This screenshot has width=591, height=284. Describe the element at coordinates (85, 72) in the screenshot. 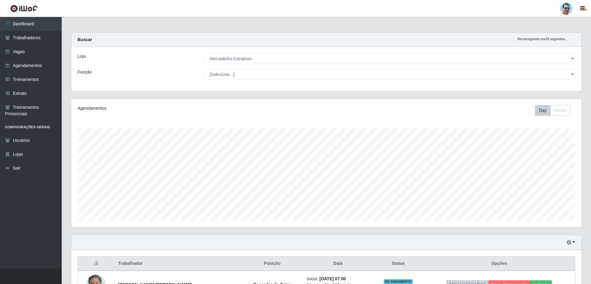

I see `label: Função` at that location.